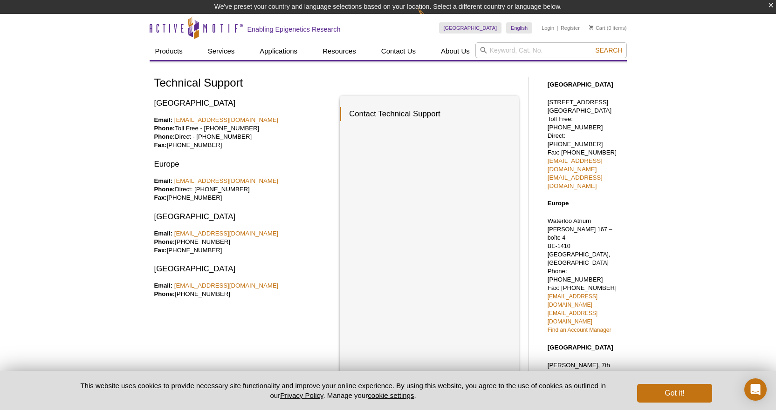  What do you see at coordinates (597, 28) in the screenshot?
I see `a: Cart` at bounding box center [597, 28].